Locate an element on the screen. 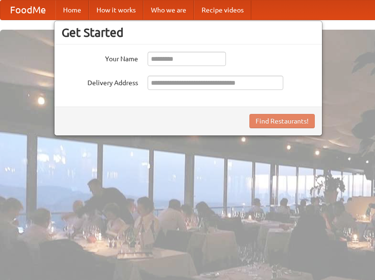 This screenshot has height=280, width=375. h3: Get Started is located at coordinates (188, 33).